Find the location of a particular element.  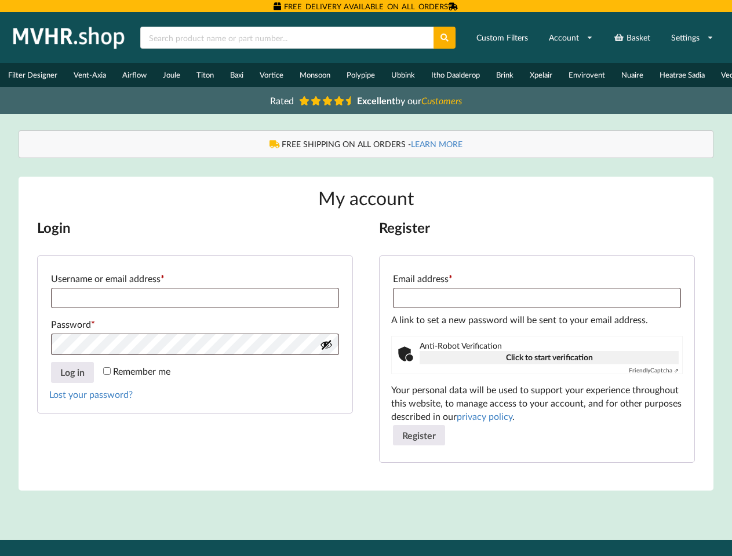

button: Show password is located at coordinates (326, 345).